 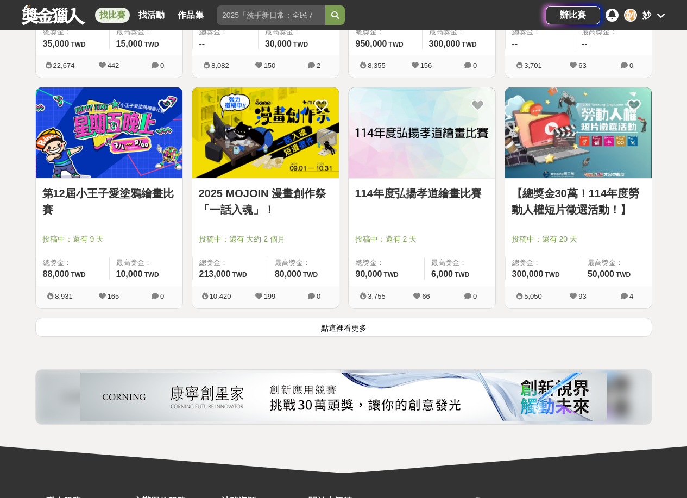 I want to click on span: 80,000, so click(x=288, y=274).